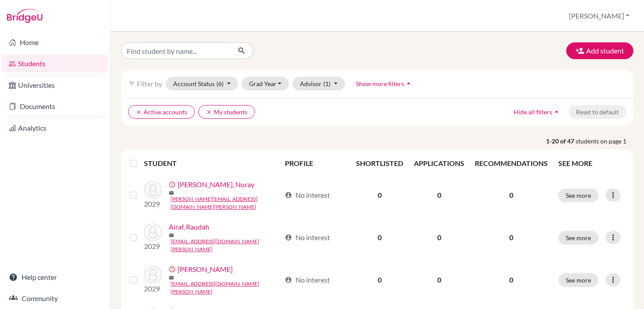 The image size is (644, 309). I want to click on button: Add student, so click(600, 51).